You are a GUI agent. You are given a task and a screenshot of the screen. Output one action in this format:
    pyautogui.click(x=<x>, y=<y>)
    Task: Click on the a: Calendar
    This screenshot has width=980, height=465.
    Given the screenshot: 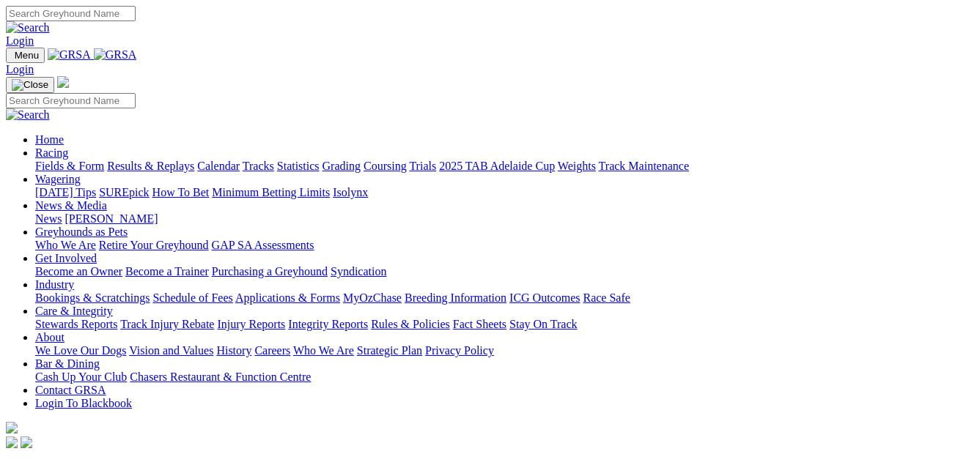 What is the action you would take?
    pyautogui.click(x=219, y=166)
    